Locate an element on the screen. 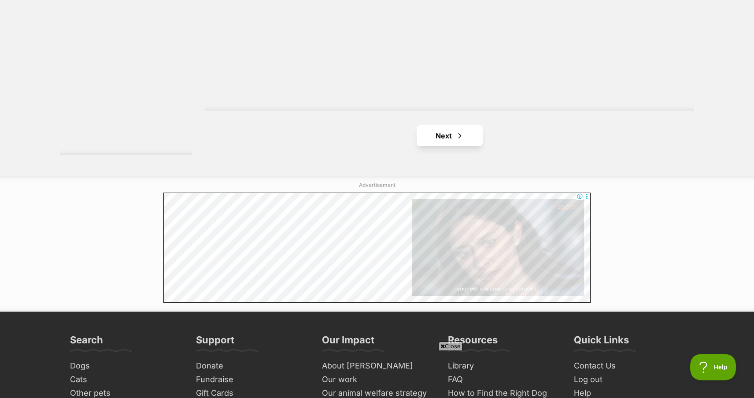 Image resolution: width=754 pixels, height=398 pixels. h3: Search is located at coordinates (86, 342).